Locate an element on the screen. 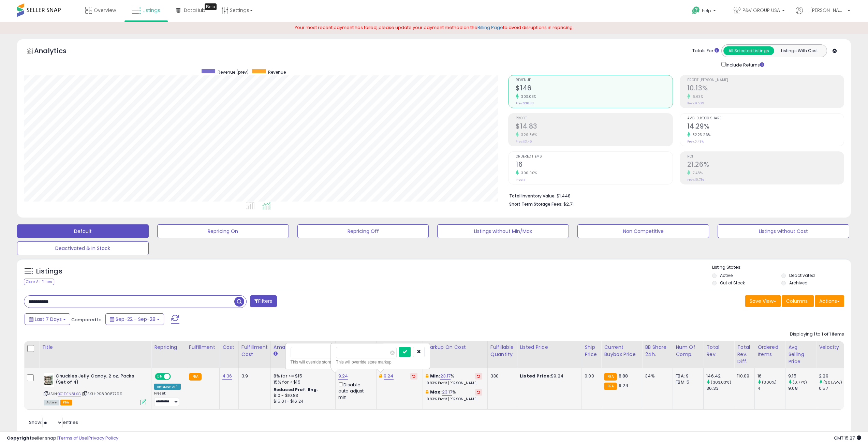 The image size is (868, 445). div: Displaying 1 to 1 of 1 items is located at coordinates (816, 334).